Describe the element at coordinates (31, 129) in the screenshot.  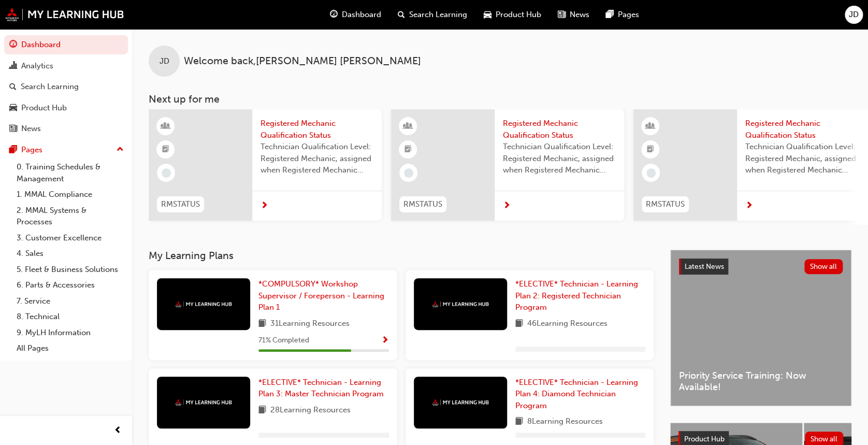
I see `div: News` at that location.